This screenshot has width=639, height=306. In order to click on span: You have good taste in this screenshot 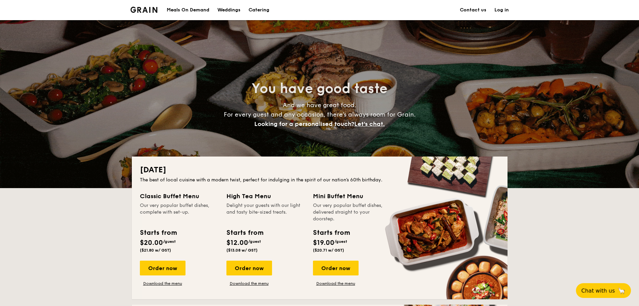, I will do `click(320, 89)`.